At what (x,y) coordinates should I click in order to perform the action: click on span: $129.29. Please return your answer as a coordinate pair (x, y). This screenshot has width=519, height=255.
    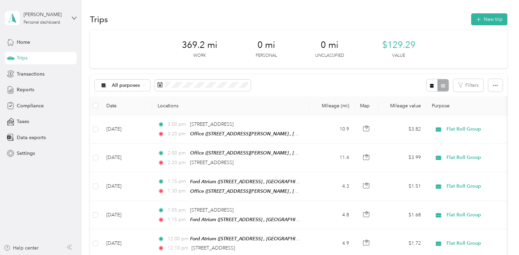
    Looking at the image, I should click on (399, 45).